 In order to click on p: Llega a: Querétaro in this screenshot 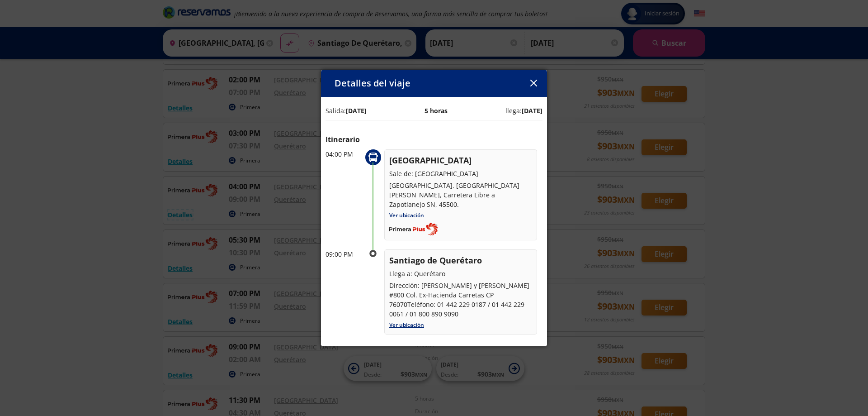, I will do `click(461, 273)`.